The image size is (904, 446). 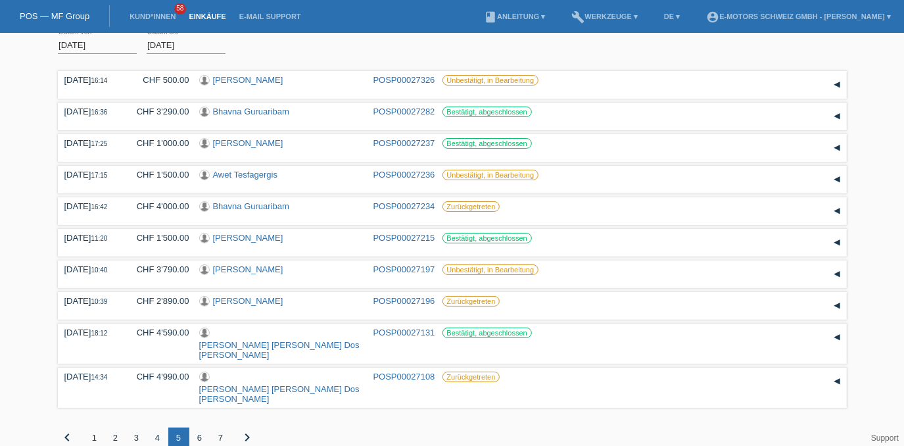 I want to click on a: POSP00027236, so click(x=404, y=174).